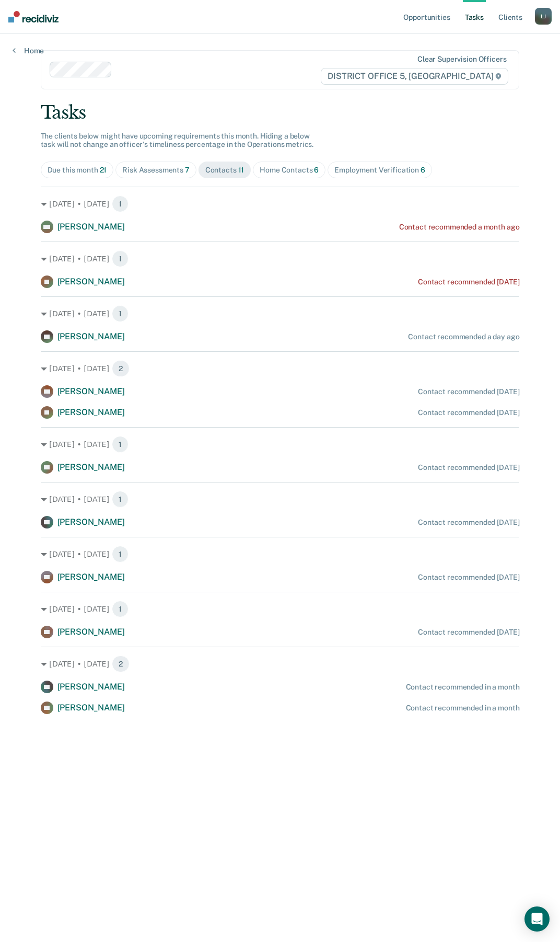  What do you see at coordinates (225, 170) in the screenshot?
I see `div: Contacts` at bounding box center [225, 170].